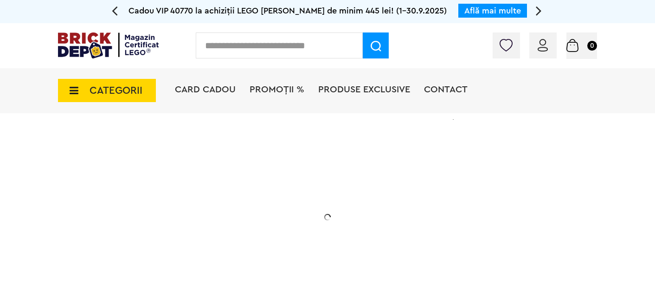 The image size is (655, 284). Describe the element at coordinates (493, 11) in the screenshot. I see `a: Află mai multe` at that location.